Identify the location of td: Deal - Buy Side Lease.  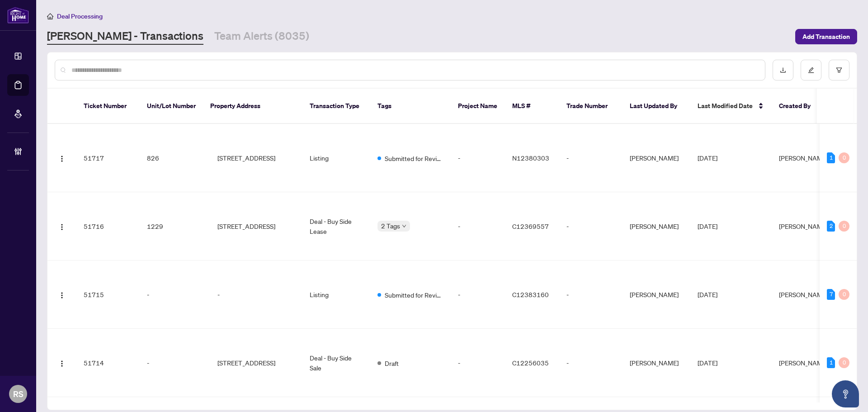
(337, 226).